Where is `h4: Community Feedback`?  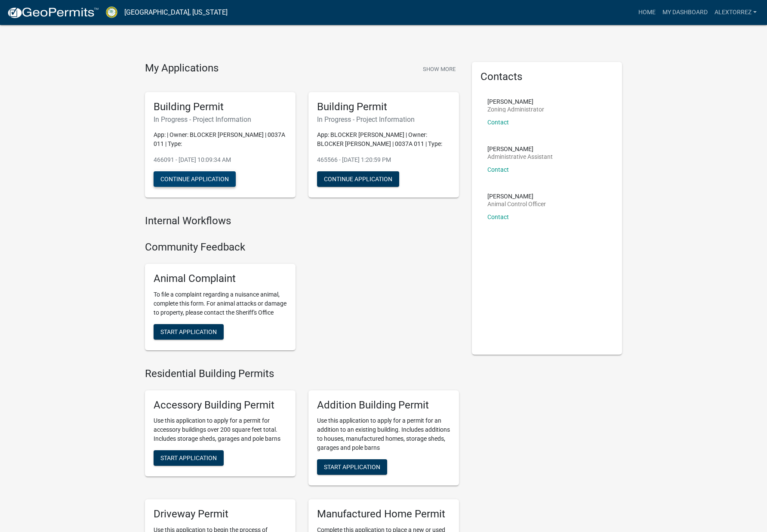
h4: Community Feedback is located at coordinates (302, 247).